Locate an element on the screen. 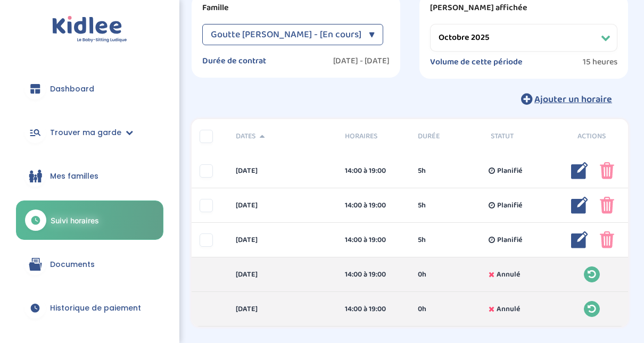 The width and height of the screenshot is (644, 343). label: Volume de cette période is located at coordinates (476, 62).